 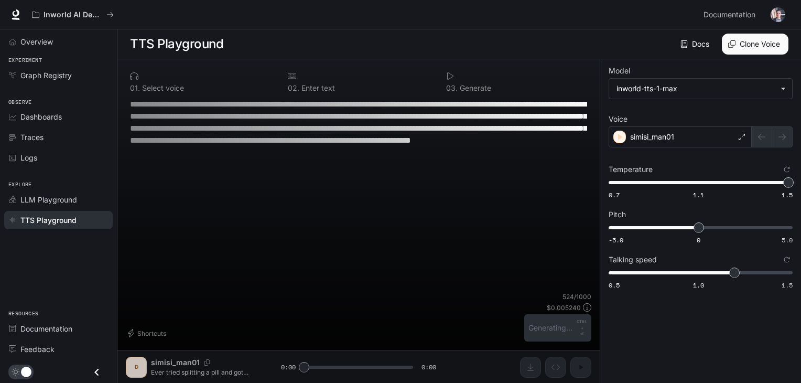 What do you see at coordinates (135, 88) in the screenshot?
I see `p: 0 1 .` at bounding box center [135, 88].